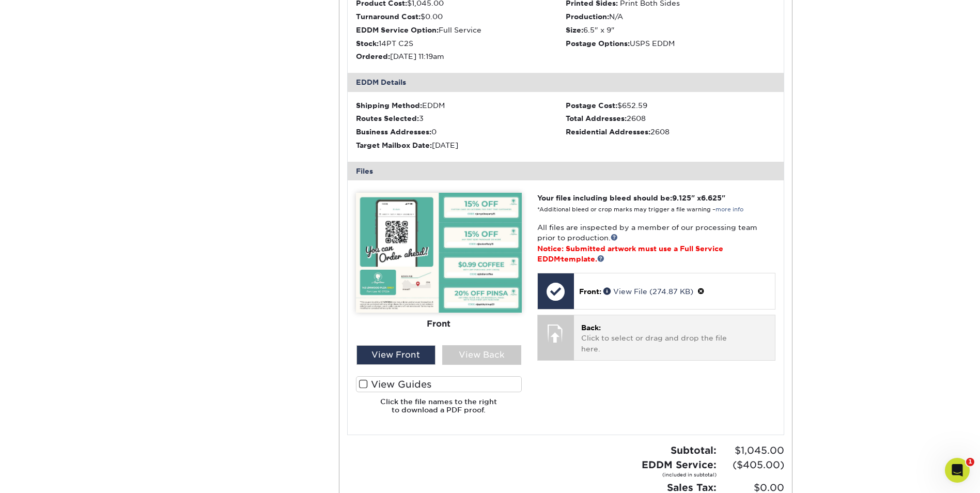 The width and height of the screenshot is (980, 493). Describe the element at coordinates (461, 118) in the screenshot. I see `div: 3` at that location.